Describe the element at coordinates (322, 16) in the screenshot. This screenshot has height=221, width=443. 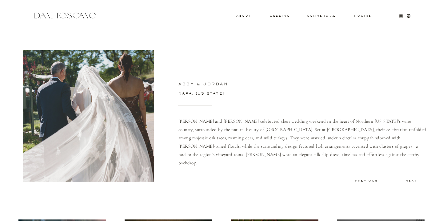
I see `a: commercial` at that location.